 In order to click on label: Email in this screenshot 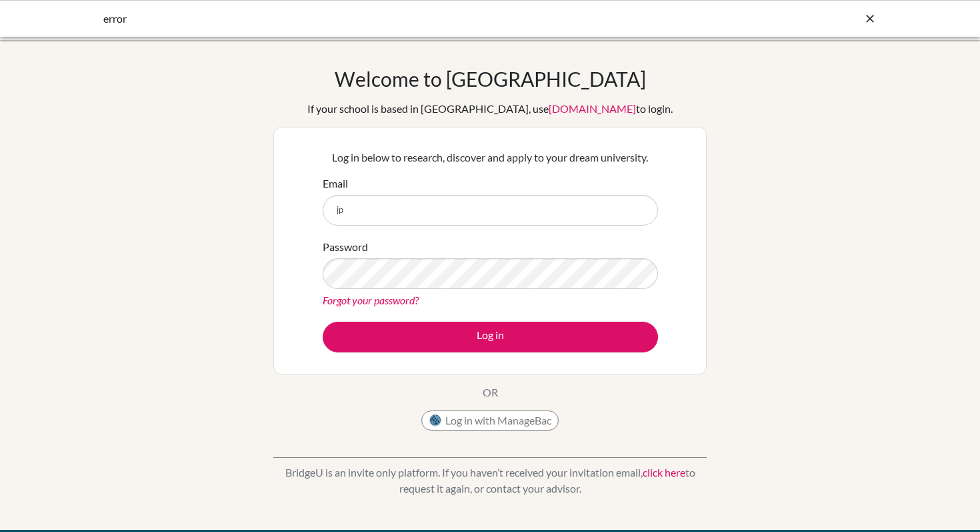, I will do `click(335, 184)`.